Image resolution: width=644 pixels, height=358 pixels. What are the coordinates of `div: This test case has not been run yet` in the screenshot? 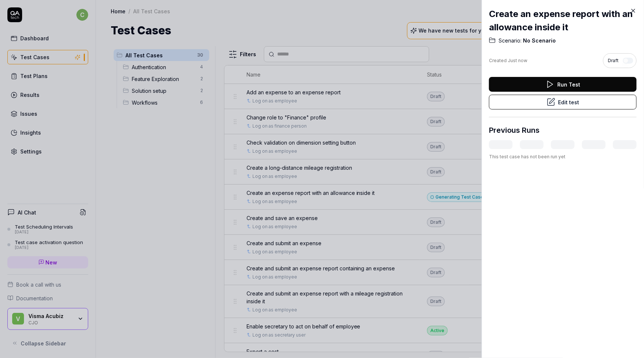 It's located at (563, 157).